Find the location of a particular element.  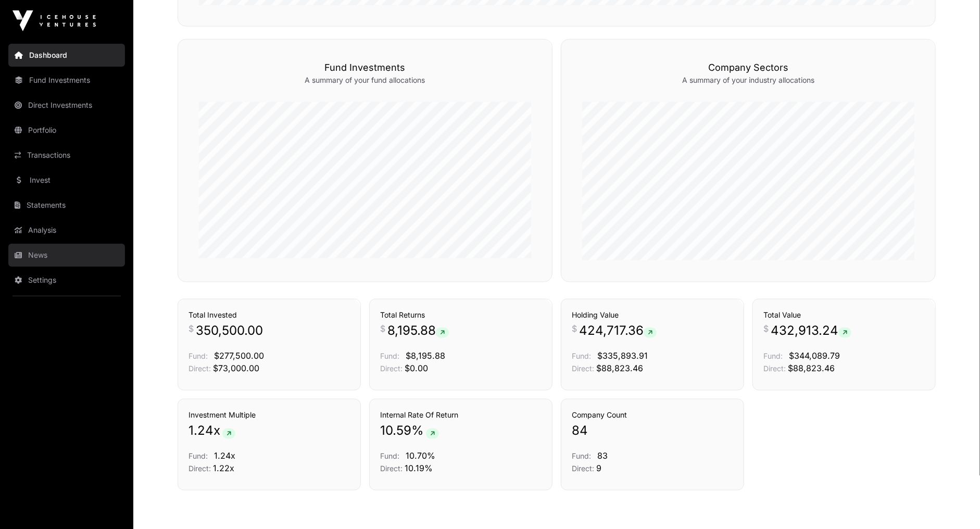

span: 350,500.00 is located at coordinates (229, 331).